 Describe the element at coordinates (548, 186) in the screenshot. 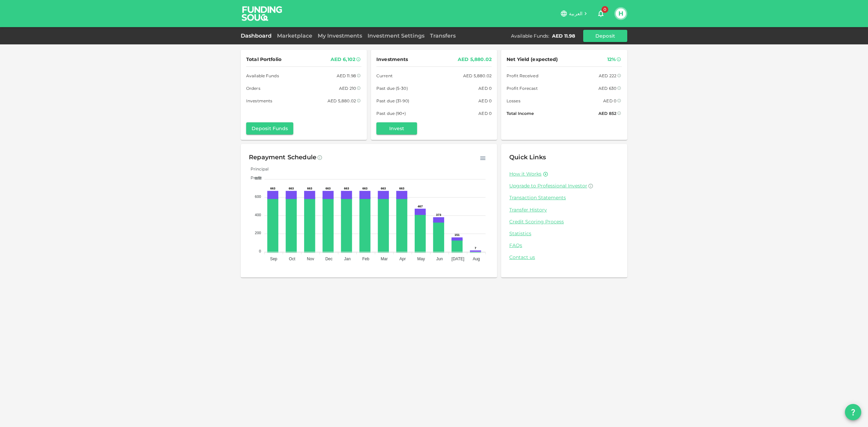

I see `span: Upgrade to Professional Investor` at that location.